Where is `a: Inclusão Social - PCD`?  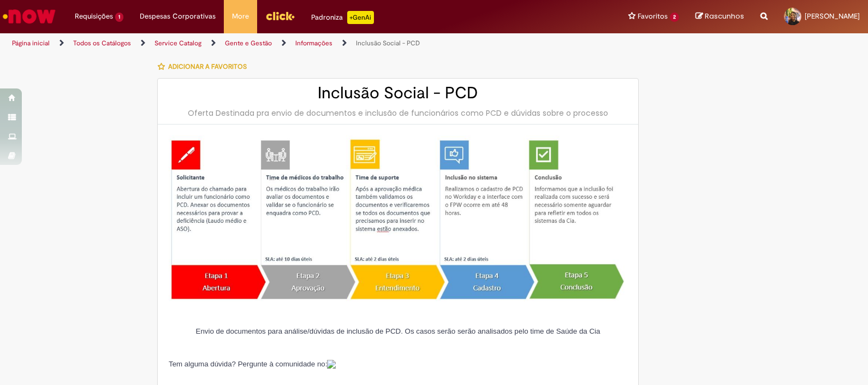
a: Inclusão Social - PCD is located at coordinates (388, 43).